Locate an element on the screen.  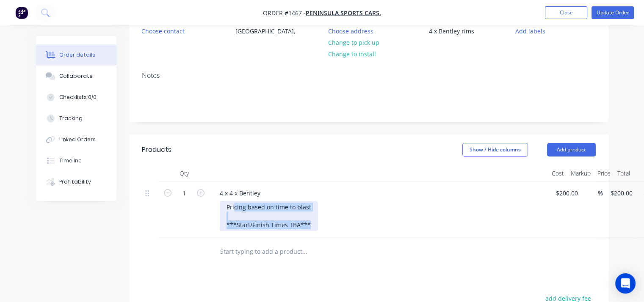
button: Linked Orders is located at coordinates (76, 139).